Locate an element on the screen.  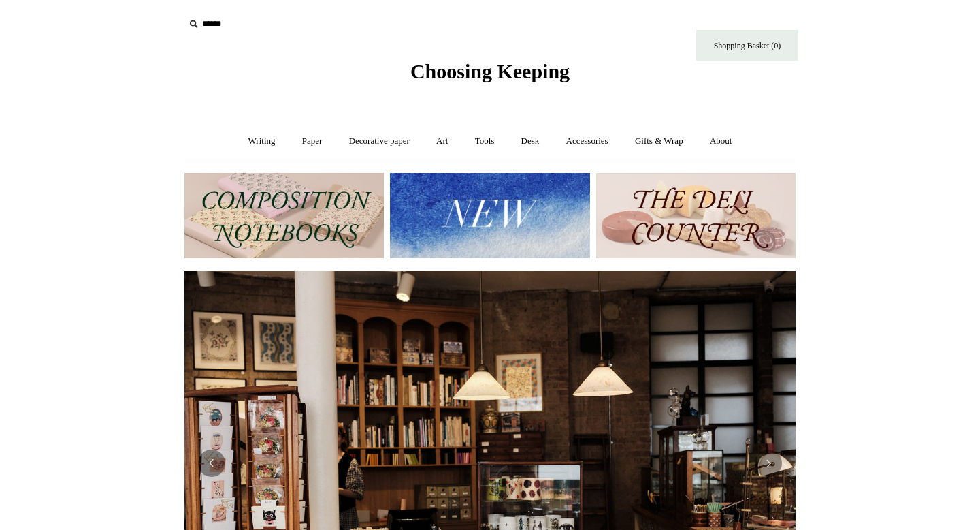
img: The Deli Counter is located at coordinates (695, 216).